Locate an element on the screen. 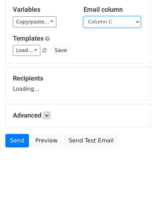  a: Send Test Email is located at coordinates (91, 141).